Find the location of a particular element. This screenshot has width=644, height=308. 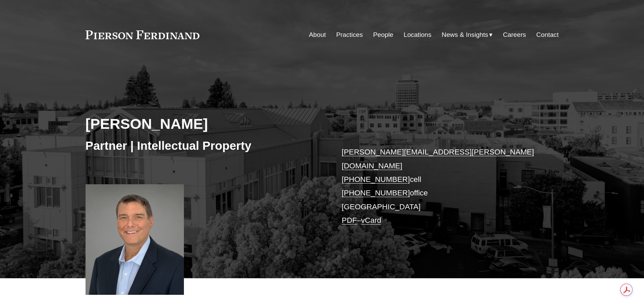

a: Practices is located at coordinates (349, 35).